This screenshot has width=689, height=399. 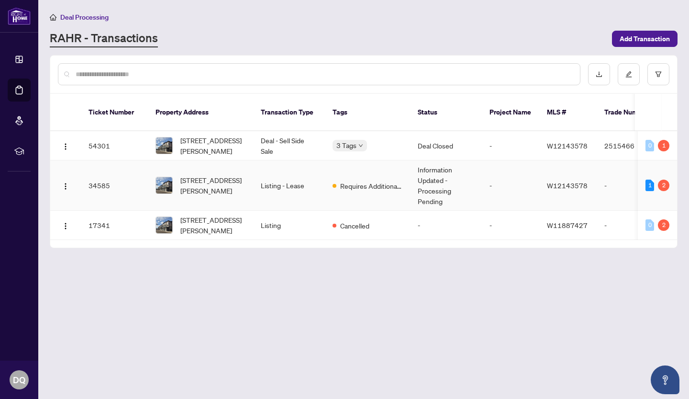 What do you see at coordinates (361, 146) in the screenshot?
I see `span: down` at bounding box center [361, 146].